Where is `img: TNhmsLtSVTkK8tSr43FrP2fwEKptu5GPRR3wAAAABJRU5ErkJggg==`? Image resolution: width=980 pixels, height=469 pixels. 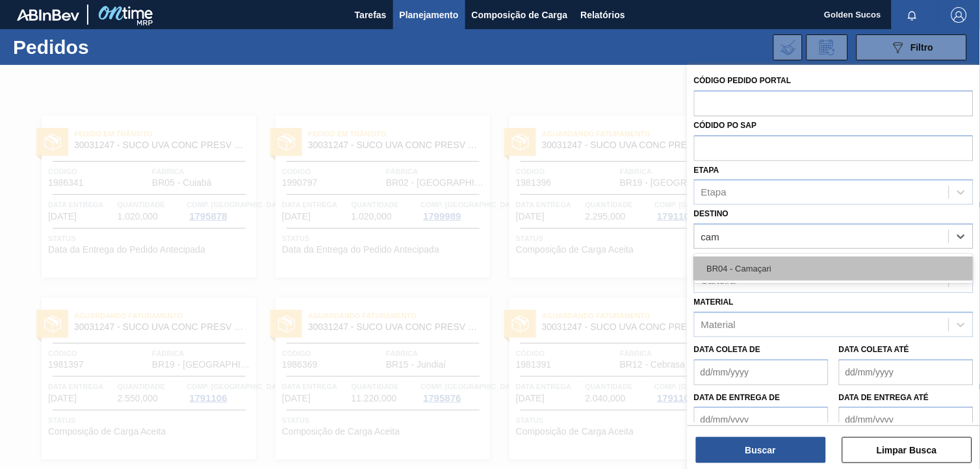 img: TNhmsLtSVTkK8tSr43FrP2fwEKptu5GPRR3wAAAABJRU5ErkJggg== is located at coordinates (48, 15).